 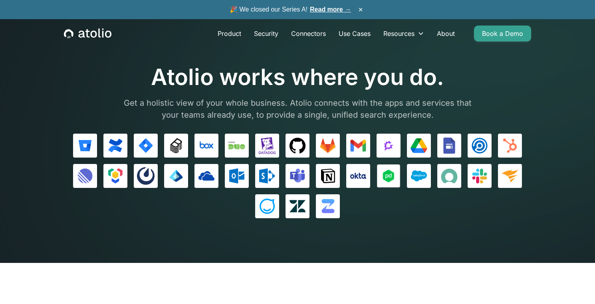 What do you see at coordinates (330, 9) in the screenshot?
I see `a: Read more →` at bounding box center [330, 9].